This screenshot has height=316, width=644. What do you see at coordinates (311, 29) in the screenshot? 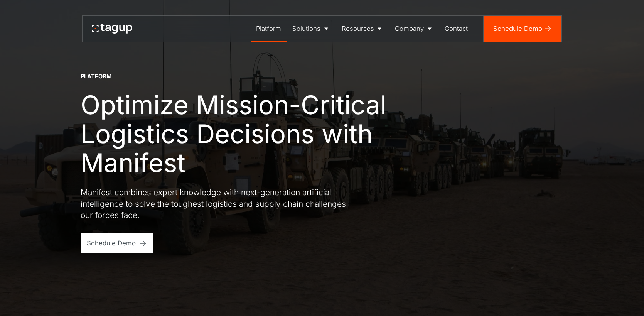
I see `a: Solutions` at bounding box center [311, 29].